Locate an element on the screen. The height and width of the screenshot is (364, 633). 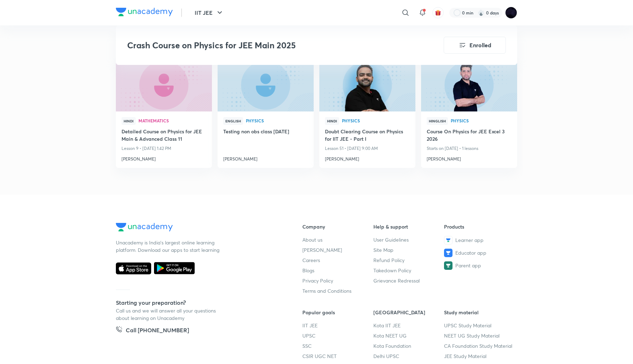
img: Educator app is located at coordinates (449, 253).